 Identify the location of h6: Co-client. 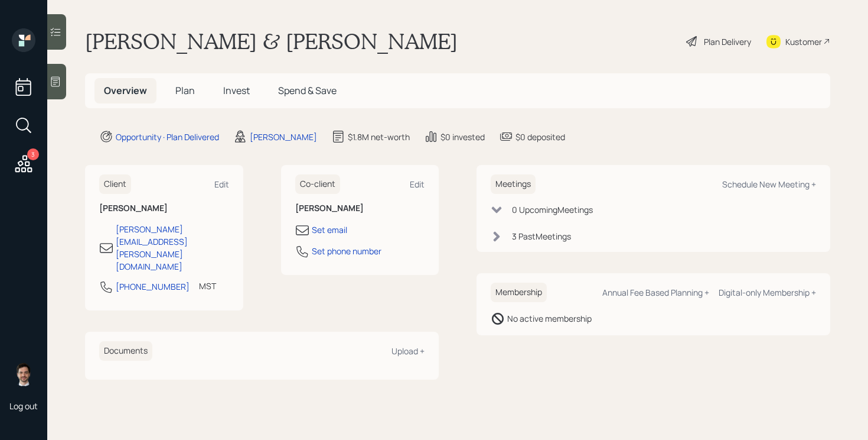
(318, 184).